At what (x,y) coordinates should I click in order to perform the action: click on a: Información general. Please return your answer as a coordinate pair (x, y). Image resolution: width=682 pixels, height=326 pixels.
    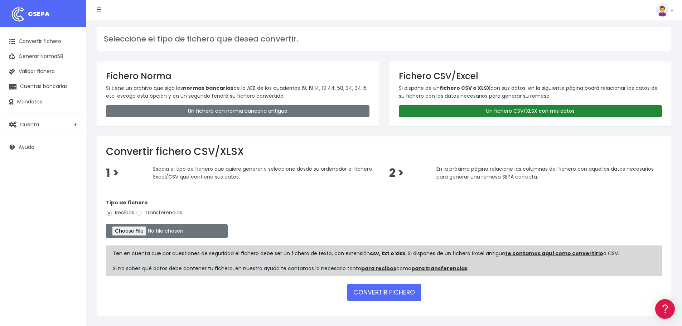
    Looking at the image, I should click on (72, 66).